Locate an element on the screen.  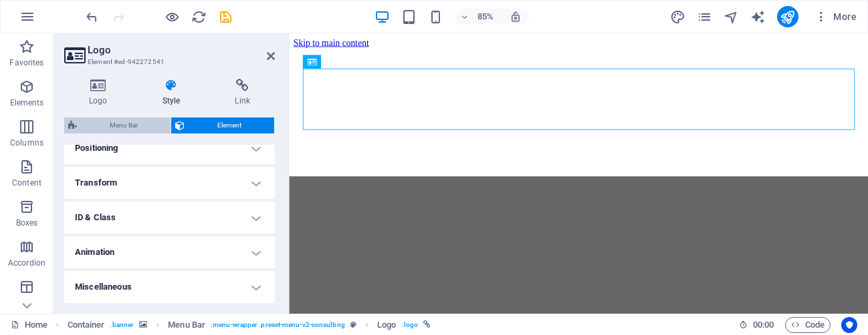
button: save is located at coordinates (225, 17).